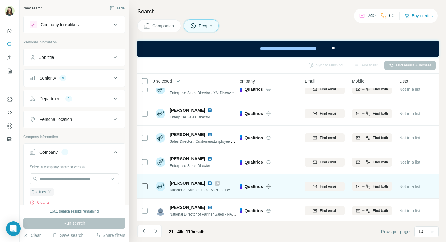 This screenshot has width=446, height=242. What do you see at coordinates (55, 119) in the screenshot?
I see `div: Personal location` at bounding box center [55, 119].